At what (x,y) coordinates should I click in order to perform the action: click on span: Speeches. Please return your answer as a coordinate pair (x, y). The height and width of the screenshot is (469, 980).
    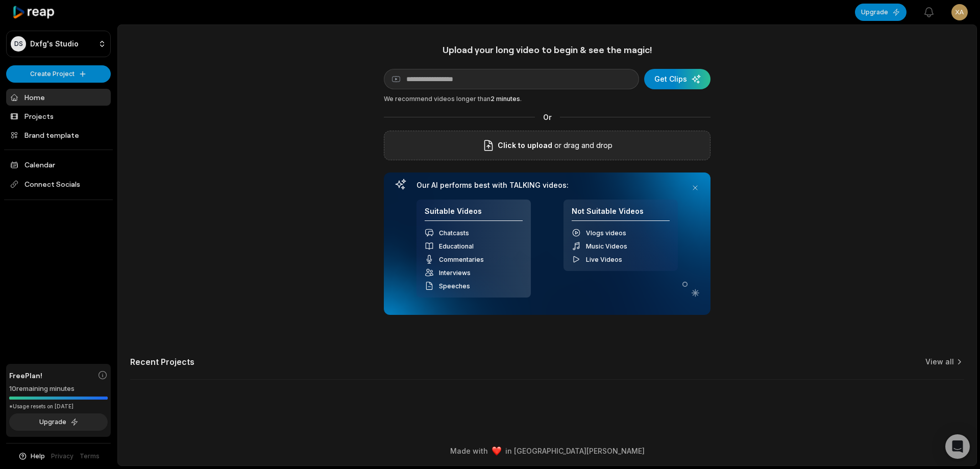
    Looking at the image, I should click on (455, 286).